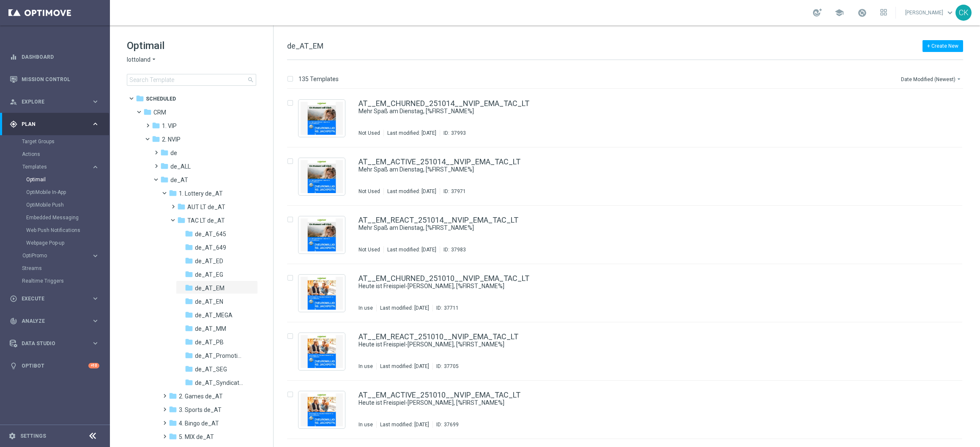 The width and height of the screenshot is (980, 447). What do you see at coordinates (839, 13) in the screenshot?
I see `span: school` at bounding box center [839, 13].